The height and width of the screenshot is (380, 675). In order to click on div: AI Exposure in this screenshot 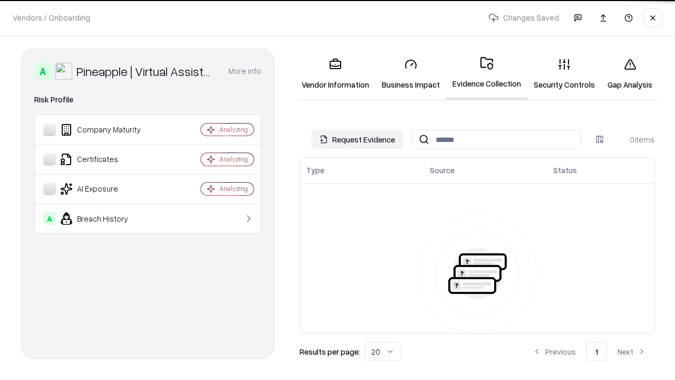, I will do `click(106, 189)`.